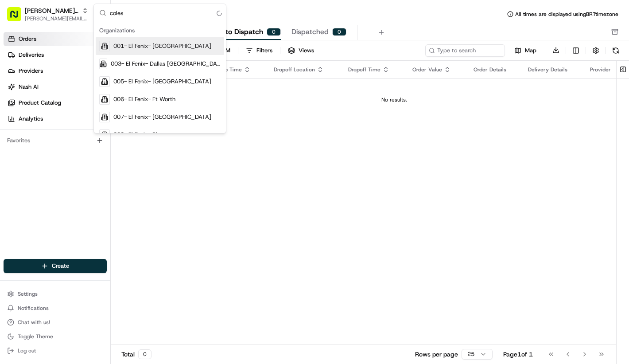  I want to click on img: 4988371391238_9404d814bf3eb2409008_72.png, so click(26, 93).